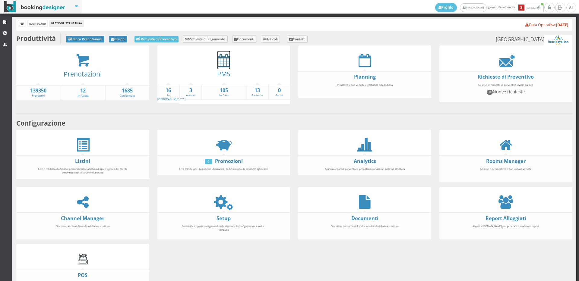 This screenshot has height=281, width=579. I want to click on a: 1685Confermate, so click(127, 93).